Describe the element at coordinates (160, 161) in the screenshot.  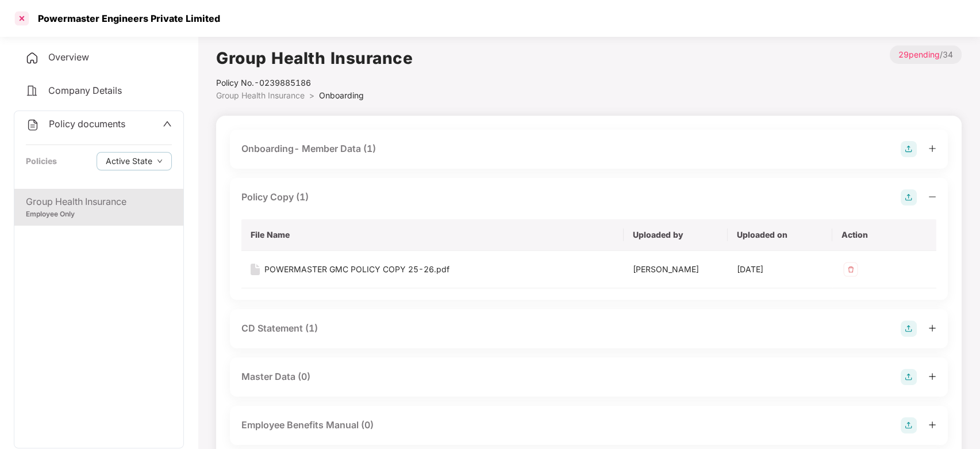
I see `span: down` at that location.